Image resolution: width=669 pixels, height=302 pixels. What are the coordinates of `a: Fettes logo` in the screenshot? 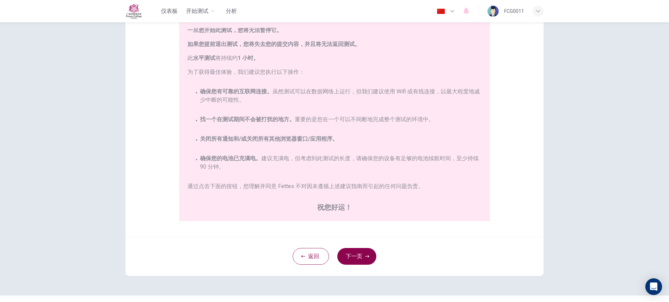 It's located at (142, 11).